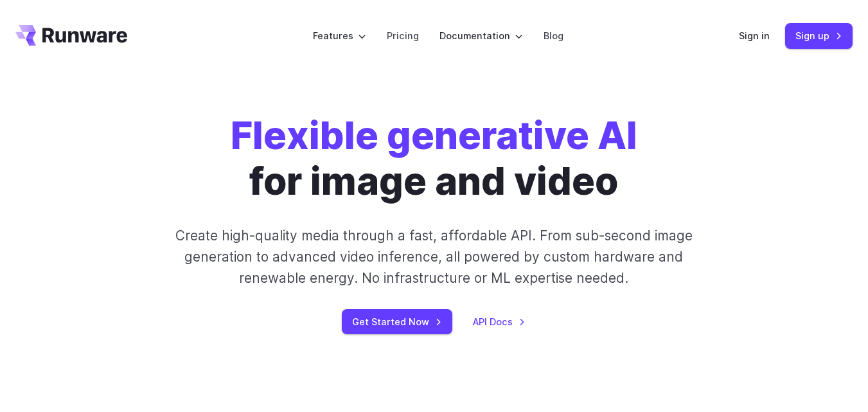 Image resolution: width=868 pixels, height=412 pixels. What do you see at coordinates (434, 258) in the screenshot?
I see `p: Create high-quality media through a fast, affordable API. From sub-second image generation to adv...` at bounding box center [434, 258].